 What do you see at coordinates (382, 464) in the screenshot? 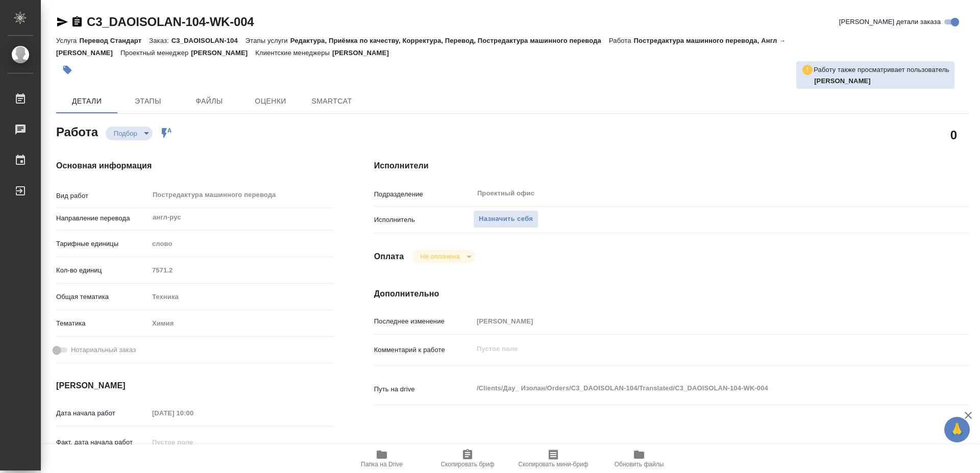
I see `span: Папка на Drive` at bounding box center [382, 464].